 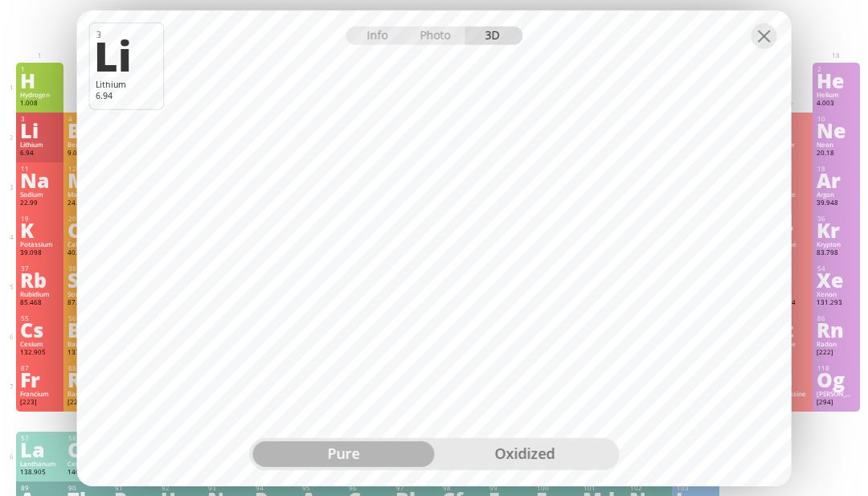 I want to click on div: Sodium, so click(x=40, y=194).